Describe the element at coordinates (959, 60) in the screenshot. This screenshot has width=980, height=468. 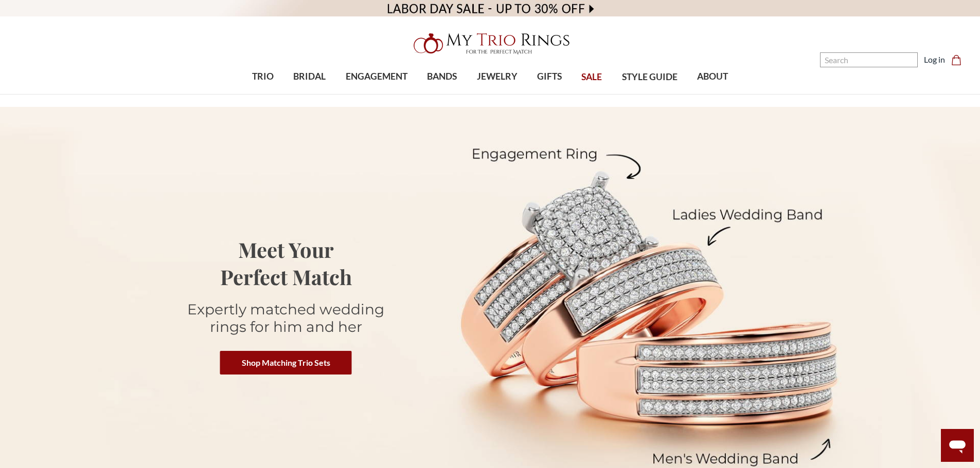
I see `a: Cart with 0 items` at that location.